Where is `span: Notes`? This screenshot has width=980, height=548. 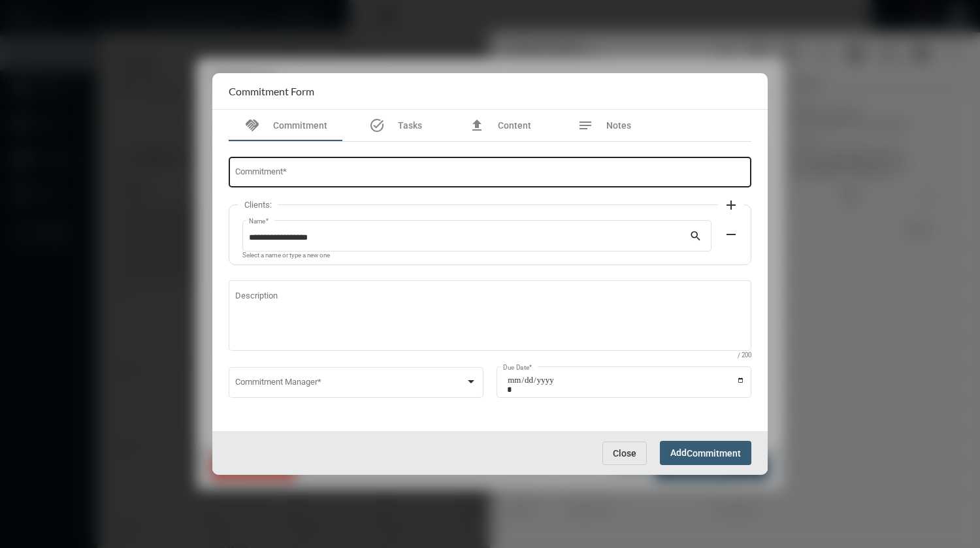 span: Notes is located at coordinates (619, 126).